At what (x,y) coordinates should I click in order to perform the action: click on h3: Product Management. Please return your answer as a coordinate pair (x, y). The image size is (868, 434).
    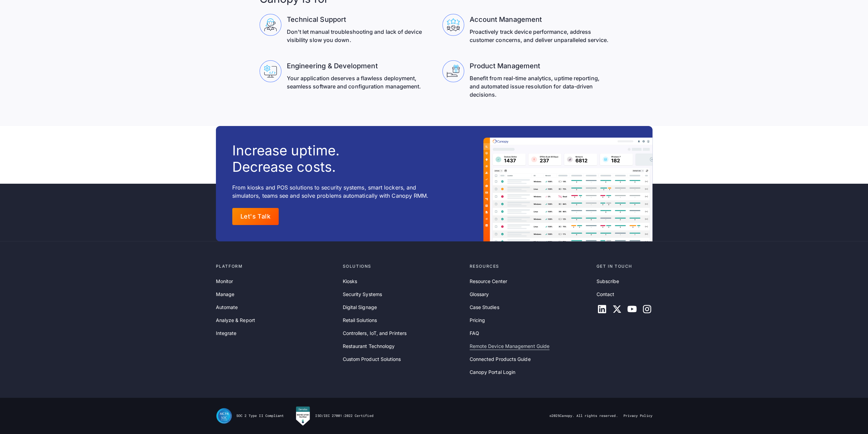
    Looking at the image, I should click on (539, 66).